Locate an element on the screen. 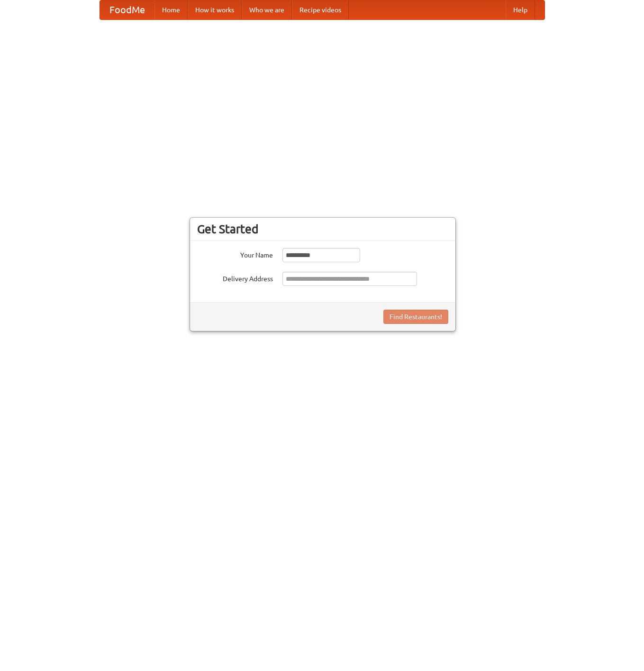 The height and width of the screenshot is (671, 644). a: Home is located at coordinates (171, 10).